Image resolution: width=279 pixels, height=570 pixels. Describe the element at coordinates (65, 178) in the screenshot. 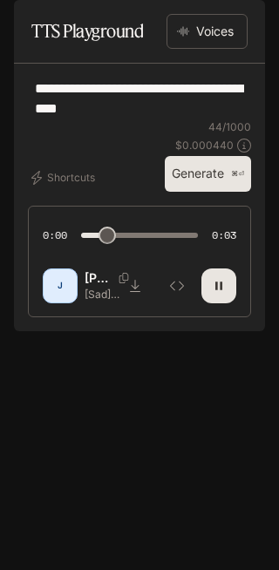

I see `button: Shortcuts` at that location.